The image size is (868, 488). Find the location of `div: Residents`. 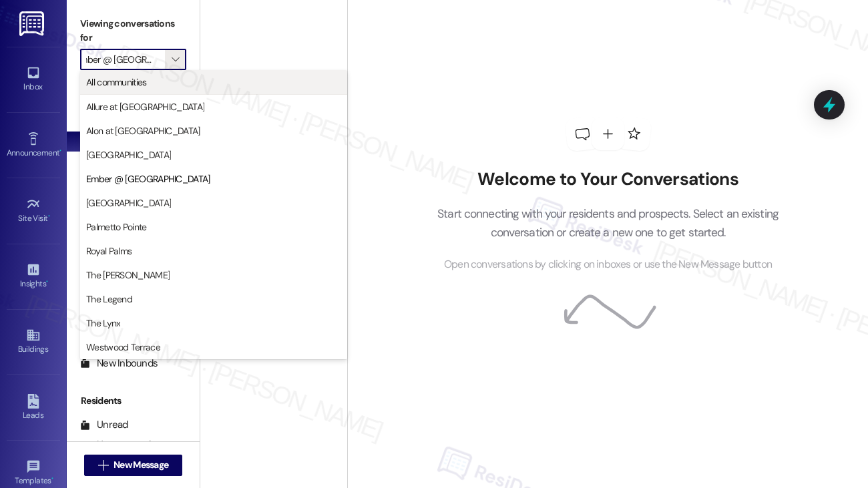

div: Residents is located at coordinates (133, 401).